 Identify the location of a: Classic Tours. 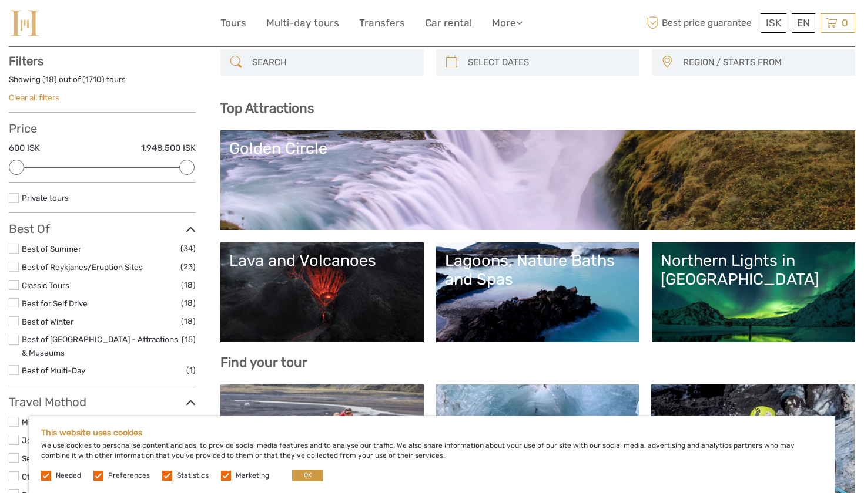
(45, 285).